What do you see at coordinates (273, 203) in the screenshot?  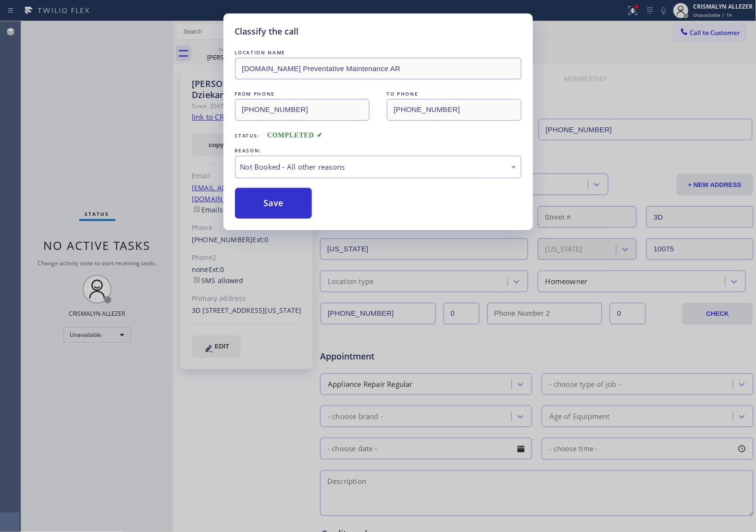 I see `button: Save` at bounding box center [273, 203].